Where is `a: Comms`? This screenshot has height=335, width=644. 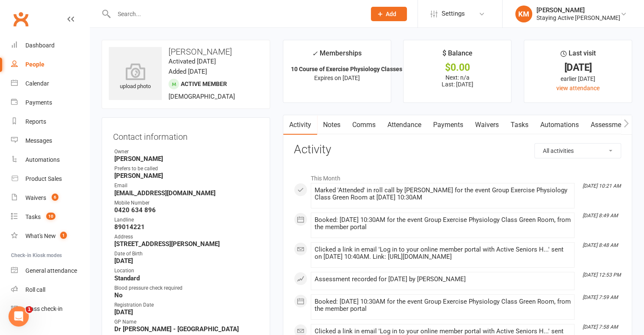
a: Comms is located at coordinates (364, 125).